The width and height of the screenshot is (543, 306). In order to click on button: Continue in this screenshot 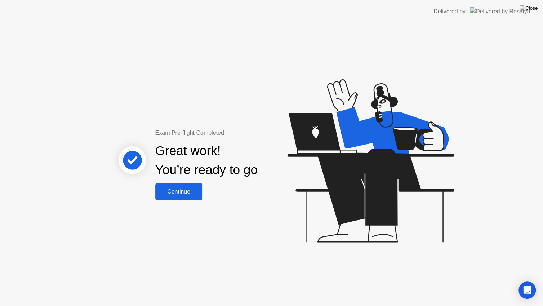, I will do `click(179, 192)`.